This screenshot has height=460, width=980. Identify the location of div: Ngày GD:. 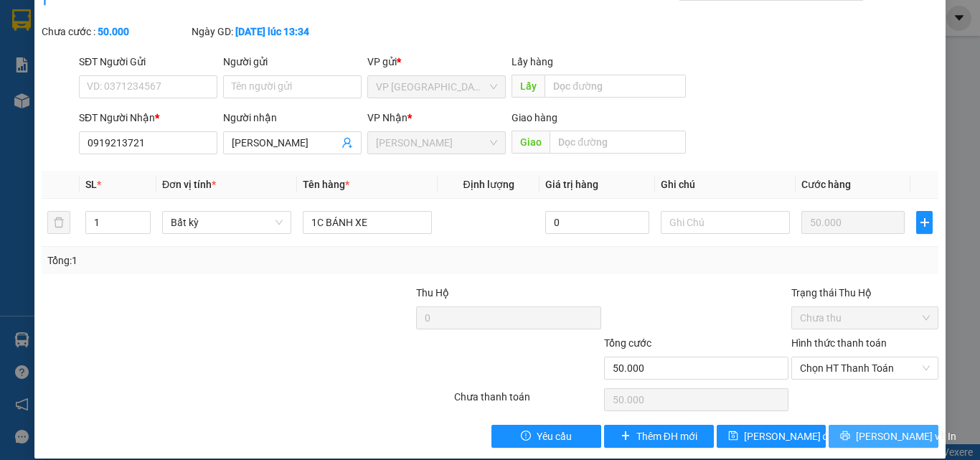
(265, 32).